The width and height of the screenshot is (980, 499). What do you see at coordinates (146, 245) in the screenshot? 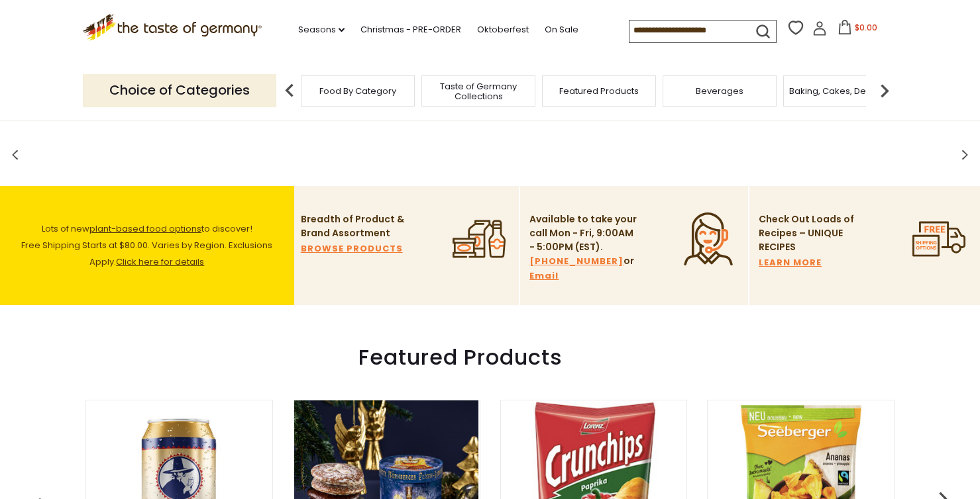
I see `span: Lots of new to discover! Free Shipping Starts at $80.00. Varies by Region. Exclusions Apply.` at bounding box center [146, 245].